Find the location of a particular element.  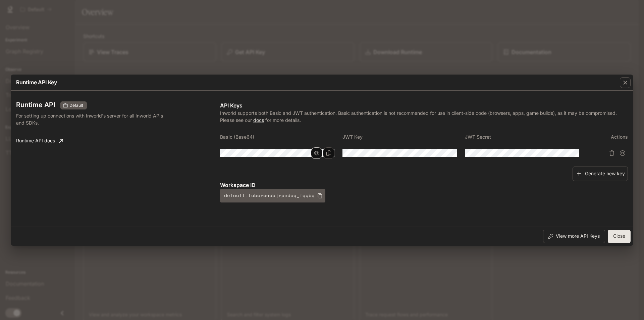

button: Suspend API key is located at coordinates (623, 153).